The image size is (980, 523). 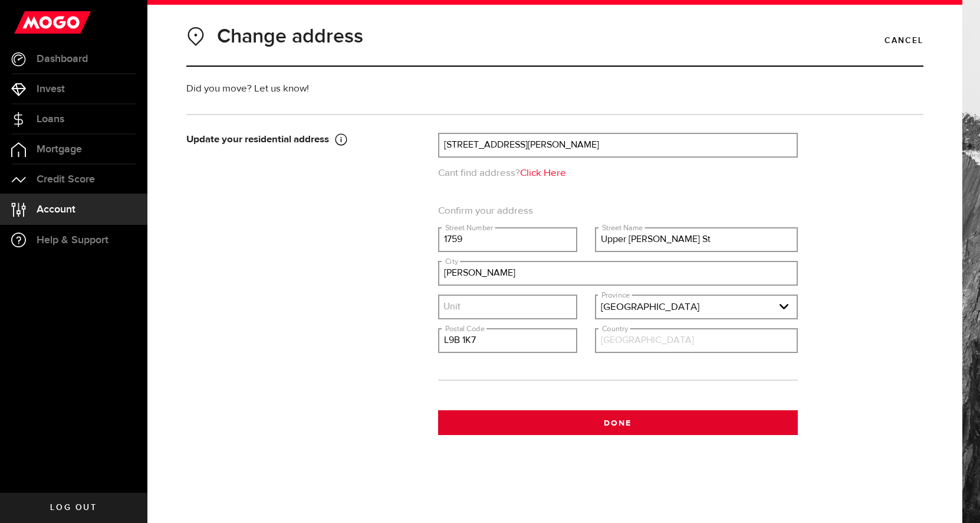 What do you see at coordinates (615, 294) in the screenshot?
I see `label: Province` at bounding box center [615, 294].